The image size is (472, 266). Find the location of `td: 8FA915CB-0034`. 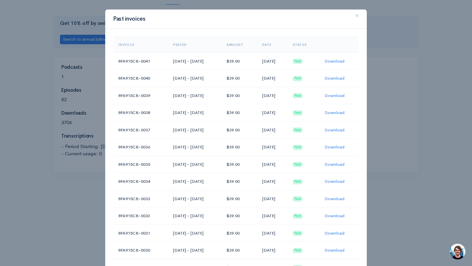

td: 8FA915CB-0034 is located at coordinates (140, 182).